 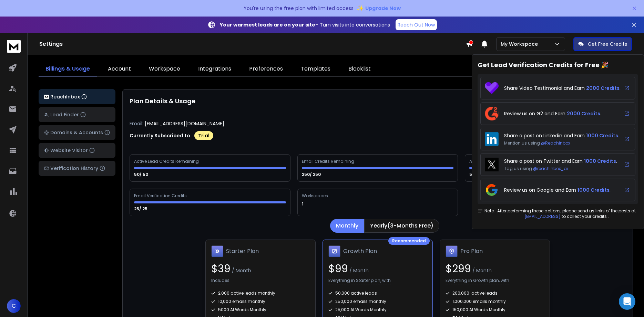 What do you see at coordinates (303, 204) in the screenshot?
I see `p: 1` at bounding box center [303, 204].